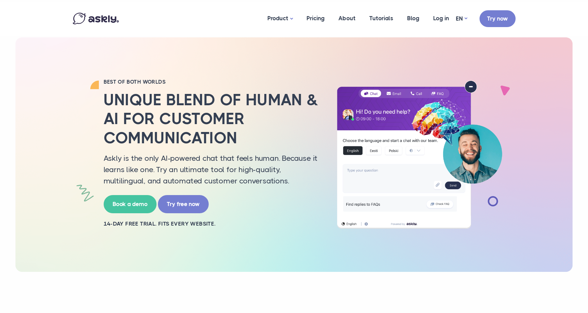 The height and width of the screenshot is (313, 588). What do you see at coordinates (280, 19) in the screenshot?
I see `a: Product` at bounding box center [280, 19].